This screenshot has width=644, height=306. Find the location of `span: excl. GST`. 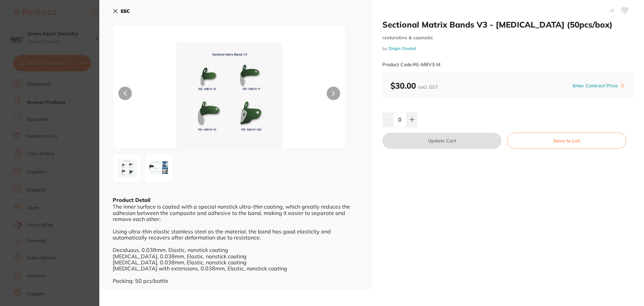

span: excl. GST is located at coordinates (428, 87).